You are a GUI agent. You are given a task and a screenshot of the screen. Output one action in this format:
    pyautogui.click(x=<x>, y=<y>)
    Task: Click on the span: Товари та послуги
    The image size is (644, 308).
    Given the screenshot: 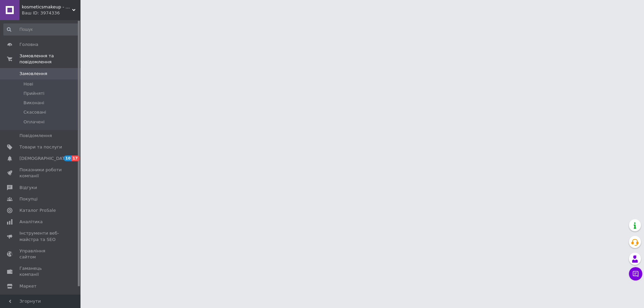 What is the action you would take?
    pyautogui.click(x=40, y=147)
    